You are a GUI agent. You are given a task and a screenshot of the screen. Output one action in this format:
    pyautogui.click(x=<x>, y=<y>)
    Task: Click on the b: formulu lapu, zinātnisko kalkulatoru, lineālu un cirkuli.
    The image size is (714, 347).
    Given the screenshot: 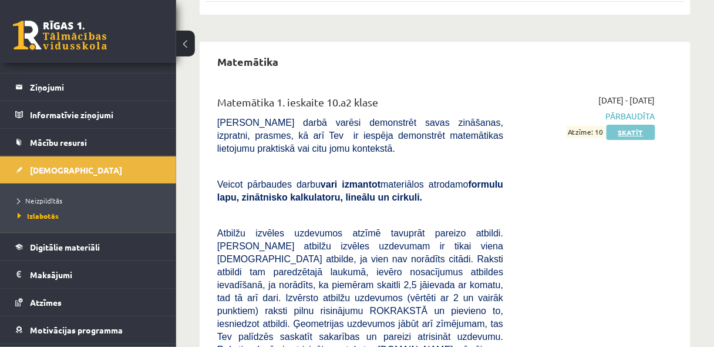 What is the action you would take?
    pyautogui.click(x=360, y=190)
    